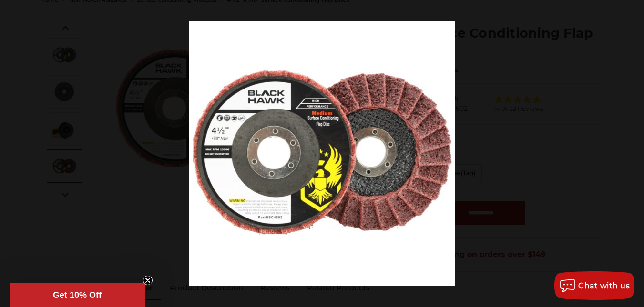 The width and height of the screenshot is (644, 307). I want to click on span: Chat with us, so click(604, 286).